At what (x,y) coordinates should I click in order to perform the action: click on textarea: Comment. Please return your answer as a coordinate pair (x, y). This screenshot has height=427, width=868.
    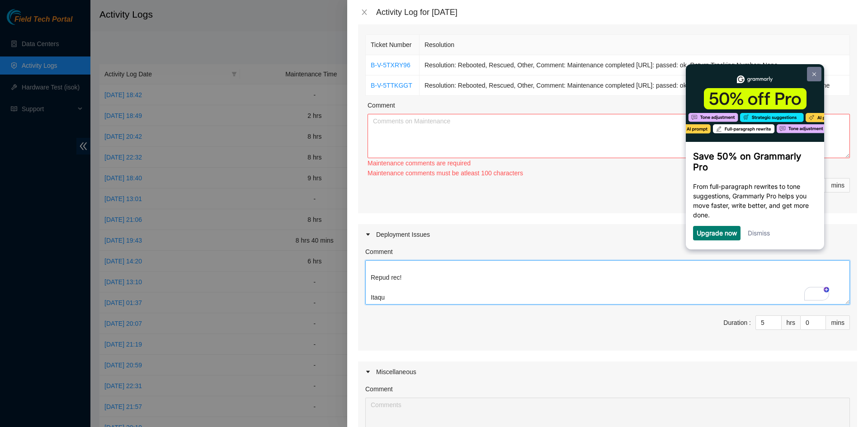
    Looking at the image, I should click on (608, 136).